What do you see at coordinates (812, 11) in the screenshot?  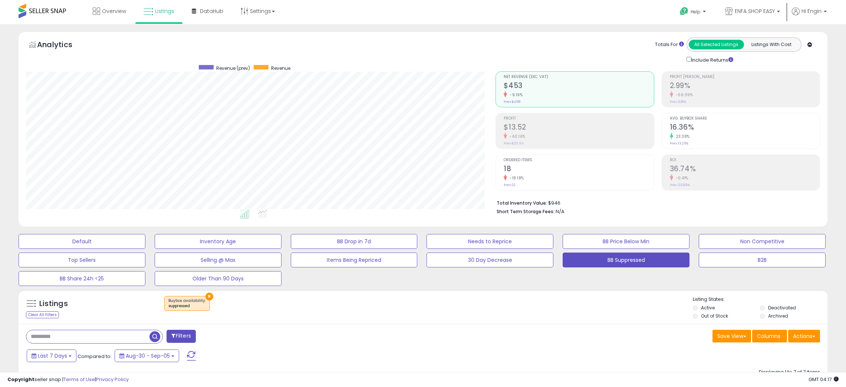 I see `span: Hi Engin` at bounding box center [812, 11].